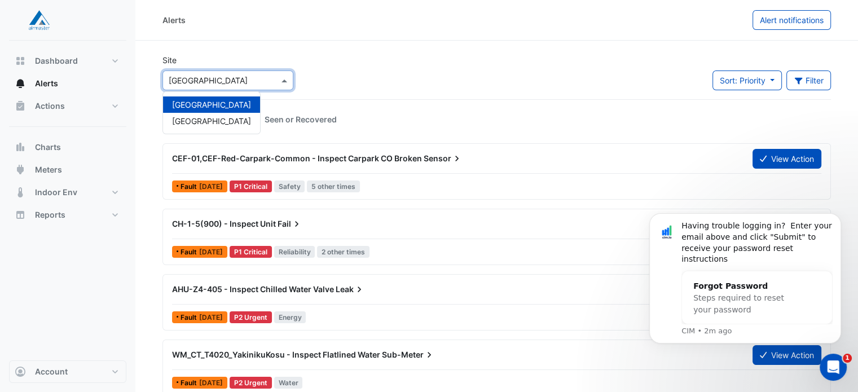  I want to click on div: Alerts, so click(174, 20).